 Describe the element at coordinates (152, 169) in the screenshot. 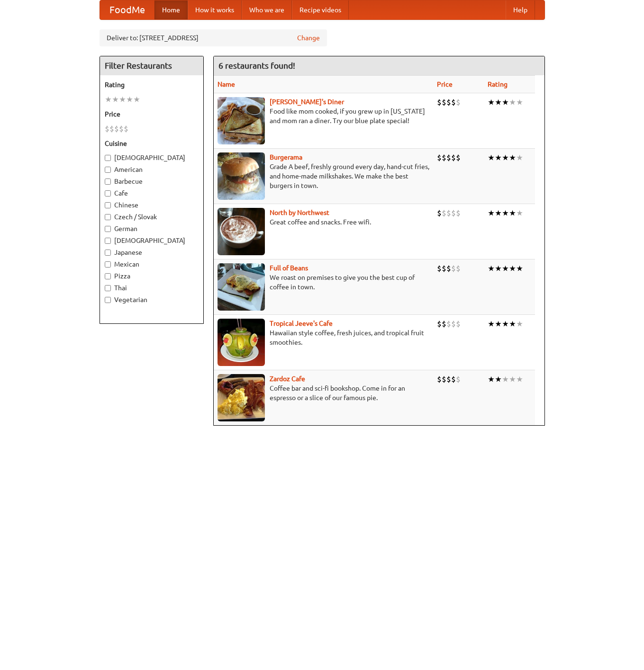

I see `label: American` at that location.